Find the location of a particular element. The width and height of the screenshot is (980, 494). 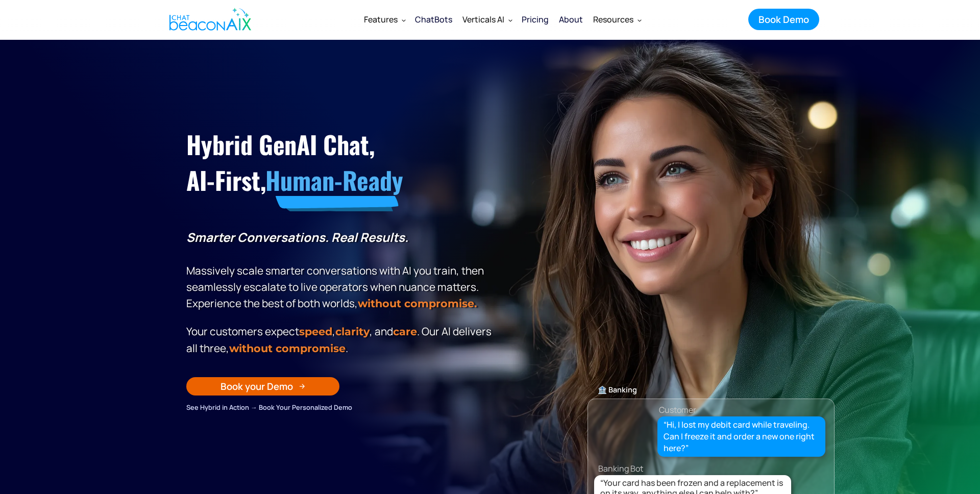

p: Massively scale smarter conversations with AI you train, then seamlessly escalate to live operato... is located at coordinates (341, 271).